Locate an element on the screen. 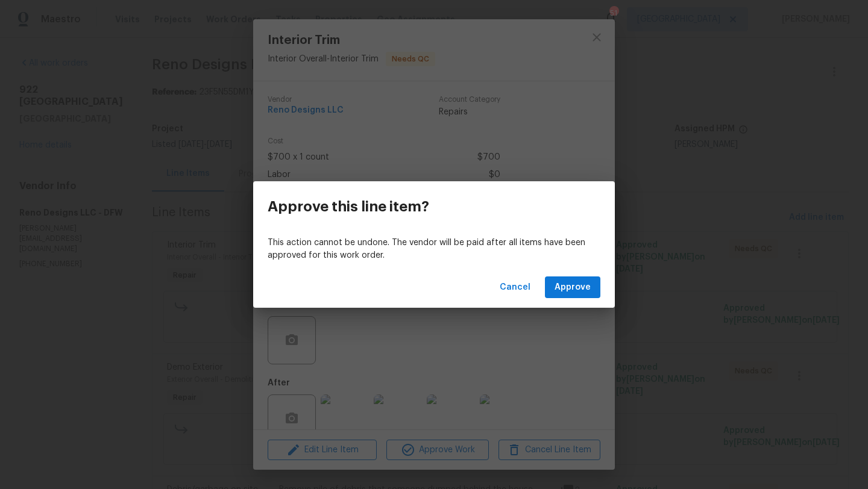 This screenshot has width=868, height=489. h3: Approve this line item? is located at coordinates (348, 206).